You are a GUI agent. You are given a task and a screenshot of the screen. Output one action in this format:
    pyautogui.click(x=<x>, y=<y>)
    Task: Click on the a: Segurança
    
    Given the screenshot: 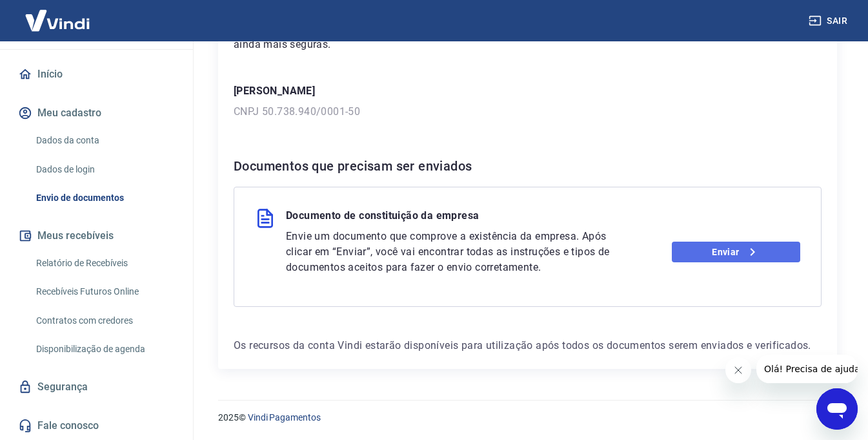 What is the action you would take?
    pyautogui.click(x=97, y=388)
    